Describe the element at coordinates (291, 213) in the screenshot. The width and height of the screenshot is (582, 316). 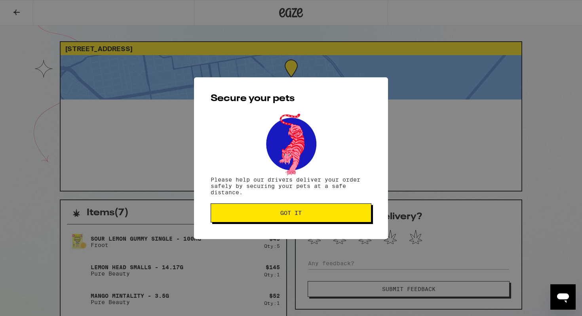
I see `span: Got it` at that location.